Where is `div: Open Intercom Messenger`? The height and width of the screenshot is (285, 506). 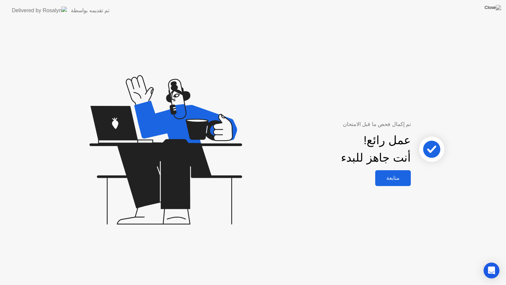 div: Open Intercom Messenger is located at coordinates (491, 270).